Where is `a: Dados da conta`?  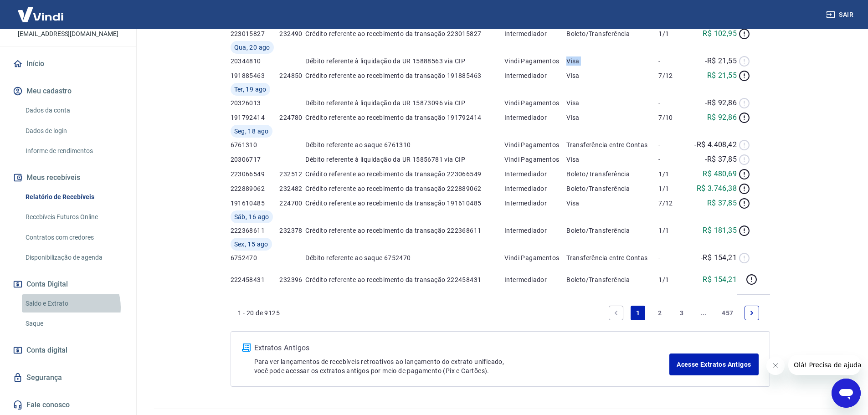 a: Dados da conta is located at coordinates (74, 110).